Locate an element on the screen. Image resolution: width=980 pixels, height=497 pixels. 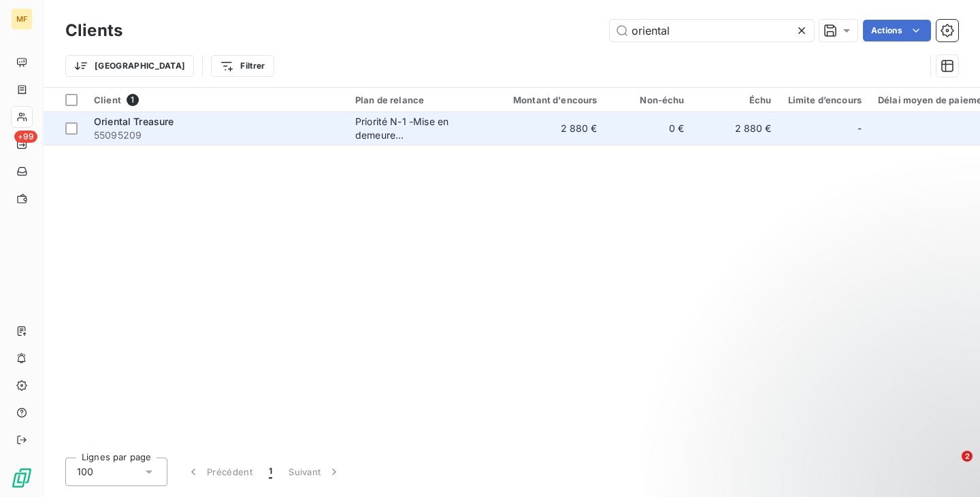
button: 1 is located at coordinates (270, 472).